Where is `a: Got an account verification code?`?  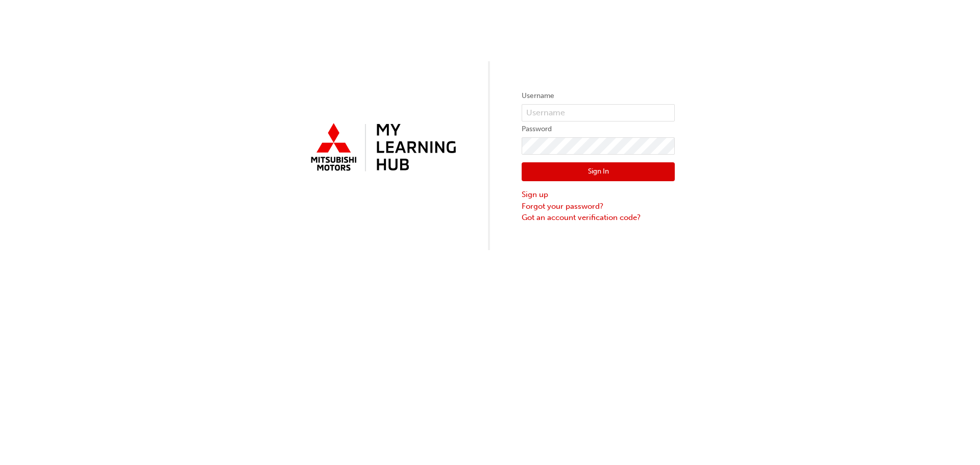
a: Got an account verification code? is located at coordinates (598, 217).